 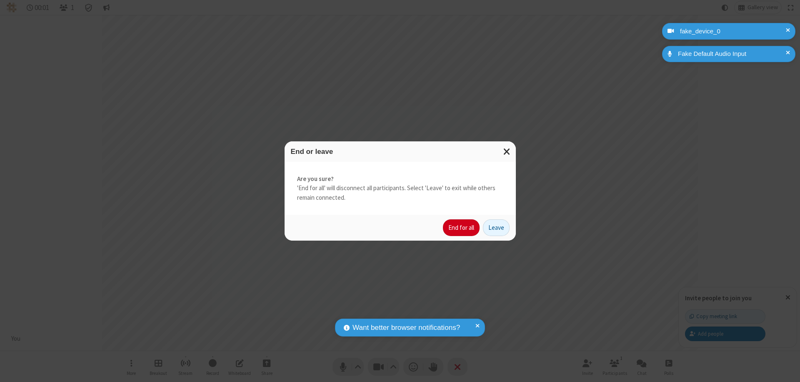 I want to click on span: Want better browser notifications?, so click(x=406, y=327).